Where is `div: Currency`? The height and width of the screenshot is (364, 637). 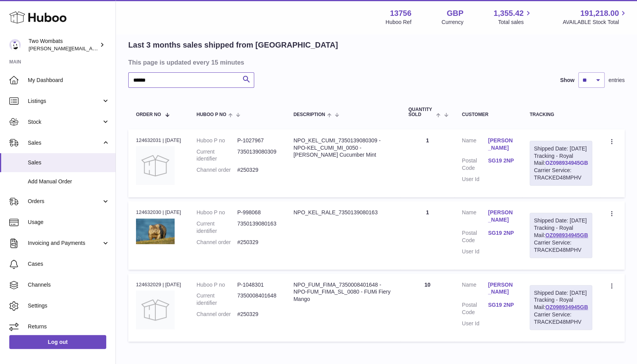 div: Currency is located at coordinates (452, 22).